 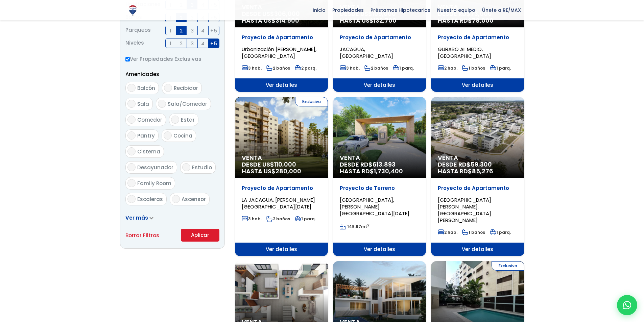 What do you see at coordinates (132, 88) in the screenshot?
I see `input: Balcón` at bounding box center [132, 88].